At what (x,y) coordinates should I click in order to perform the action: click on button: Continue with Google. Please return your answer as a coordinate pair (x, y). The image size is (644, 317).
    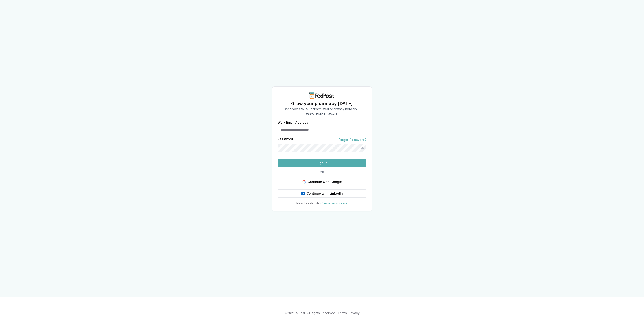
    Looking at the image, I should click on (322, 182).